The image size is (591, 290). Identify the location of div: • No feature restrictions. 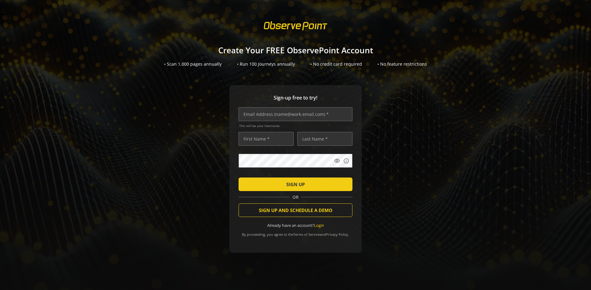
(402, 64).